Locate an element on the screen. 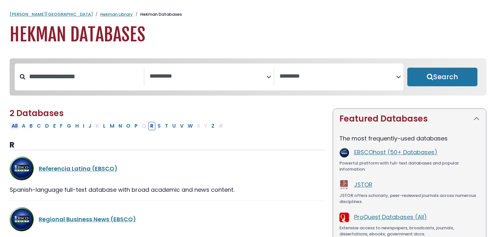 Image resolution: width=496 pixels, height=237 pixels. button: Filter Results I is located at coordinates (84, 126).